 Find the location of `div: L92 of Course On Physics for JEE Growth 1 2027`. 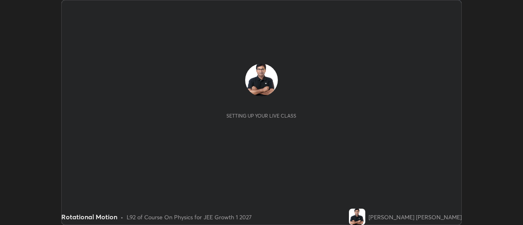

div: L92 of Course On Physics for JEE Growth 1 2027 is located at coordinates (189, 217).